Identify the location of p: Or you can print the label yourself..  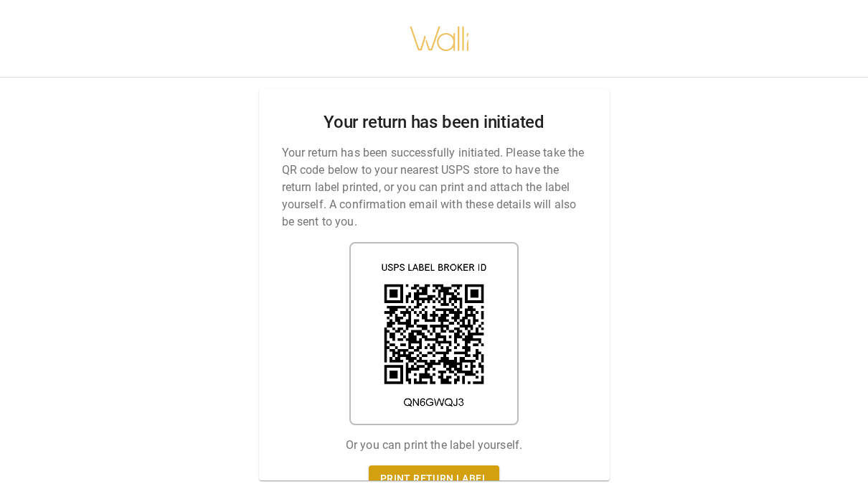
(434, 445).